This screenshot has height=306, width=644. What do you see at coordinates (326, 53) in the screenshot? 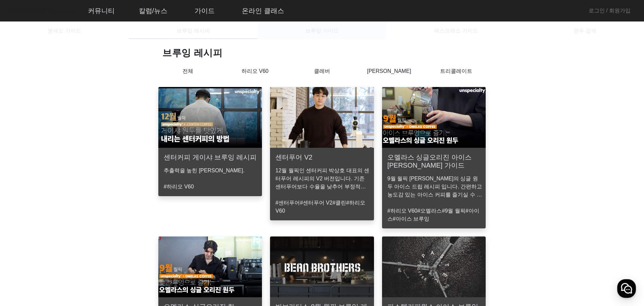
I see `h1: 브루잉 레시피` at bounding box center [326, 53].